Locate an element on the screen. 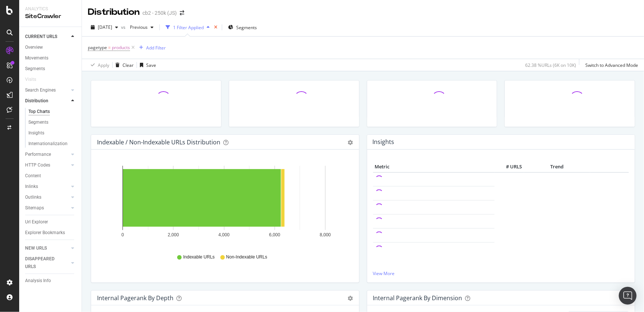 The width and height of the screenshot is (644, 312). span: vs is located at coordinates (124, 27).